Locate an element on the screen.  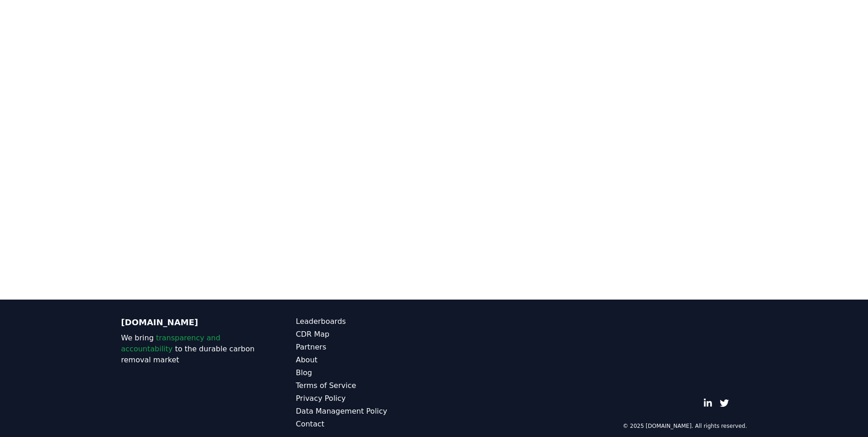
a: CDR Map is located at coordinates (365, 334).